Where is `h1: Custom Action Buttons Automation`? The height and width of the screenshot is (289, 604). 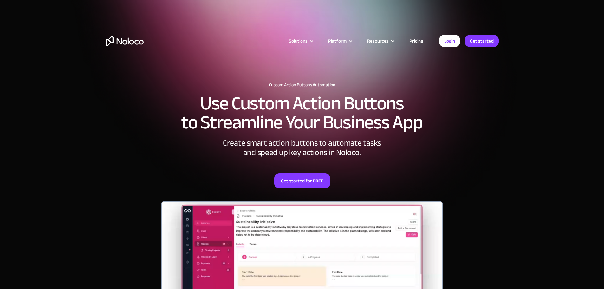 h1: Custom Action Buttons Automation is located at coordinates (302, 85).